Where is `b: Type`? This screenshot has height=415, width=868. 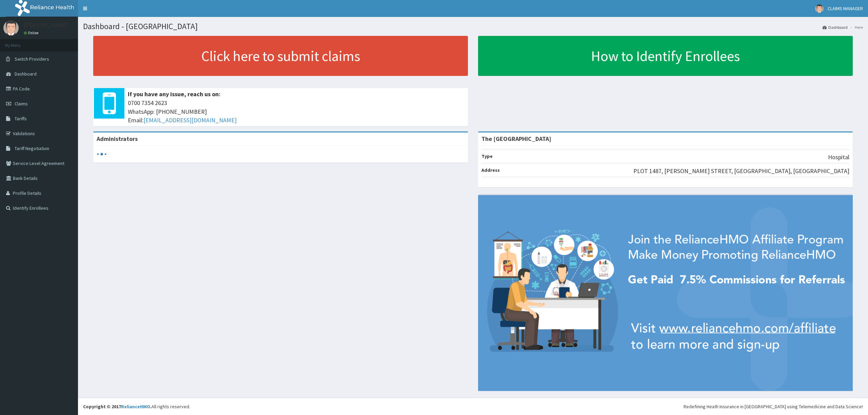 b: Type is located at coordinates (486, 156).